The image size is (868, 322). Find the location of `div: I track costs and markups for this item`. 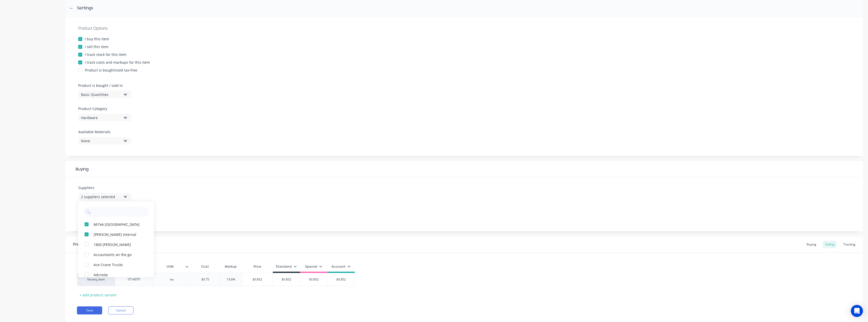

div: I track costs and markups for this item is located at coordinates (118, 62).